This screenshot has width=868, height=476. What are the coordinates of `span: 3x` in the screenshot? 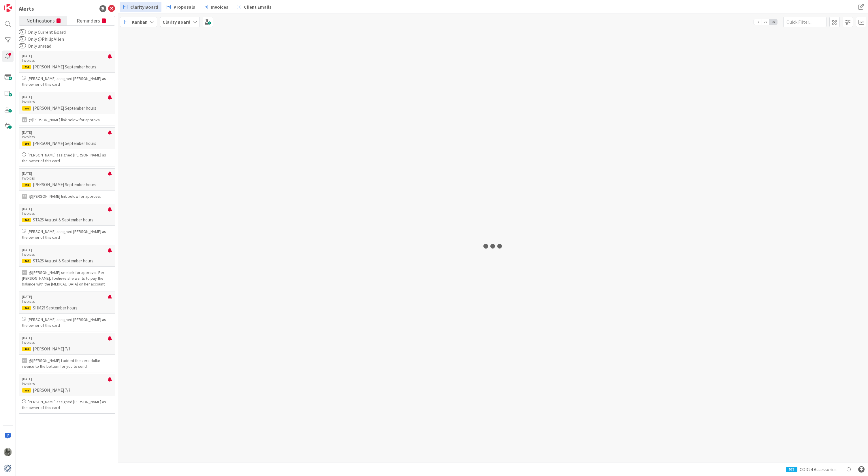 It's located at (774, 22).